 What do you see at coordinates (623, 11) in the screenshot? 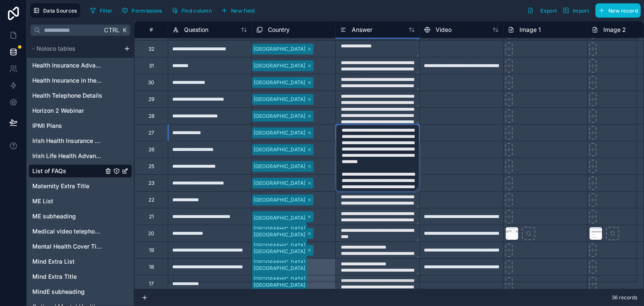
I see `span: New record` at bounding box center [623, 11].